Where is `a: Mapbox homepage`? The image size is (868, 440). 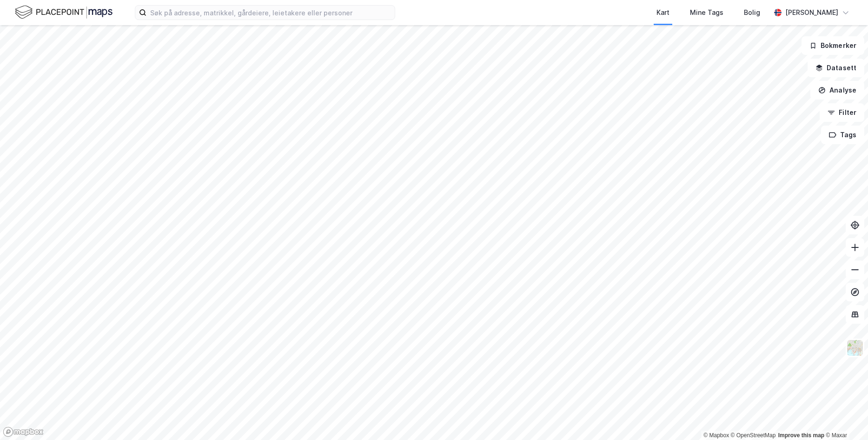
a: Mapbox homepage is located at coordinates (23, 432).